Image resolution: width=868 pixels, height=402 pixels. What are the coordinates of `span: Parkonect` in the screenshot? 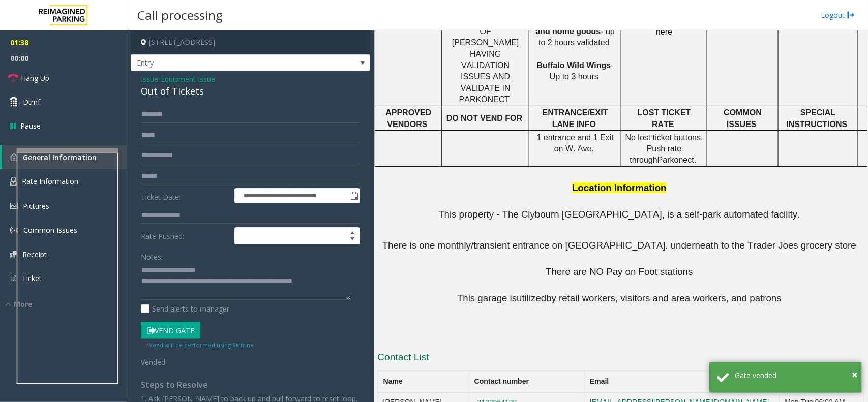 It's located at (676, 160).